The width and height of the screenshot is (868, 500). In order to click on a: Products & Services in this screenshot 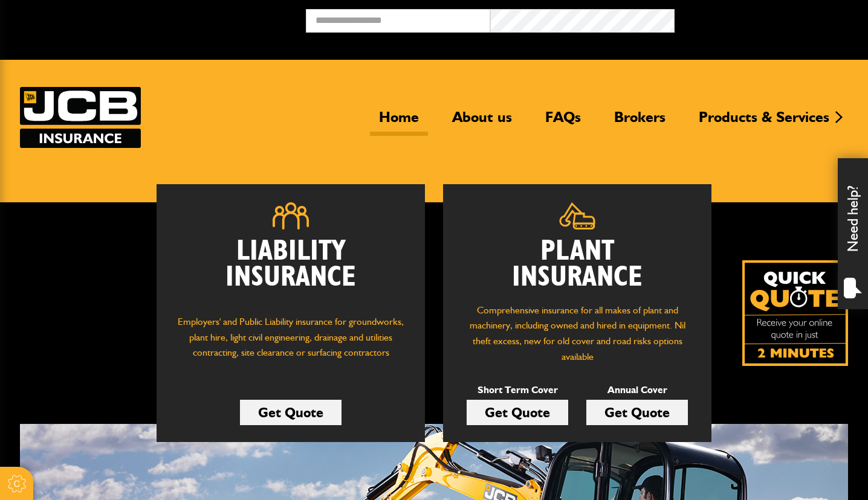, I will do `click(764, 122)`.